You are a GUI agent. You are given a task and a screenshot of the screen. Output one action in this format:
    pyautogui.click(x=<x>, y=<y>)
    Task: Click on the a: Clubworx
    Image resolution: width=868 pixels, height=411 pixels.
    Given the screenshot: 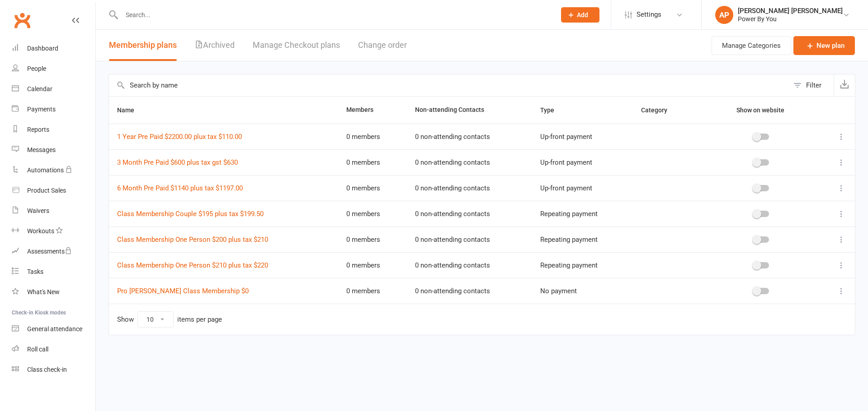 What is the action you would take?
    pyautogui.click(x=22, y=21)
    